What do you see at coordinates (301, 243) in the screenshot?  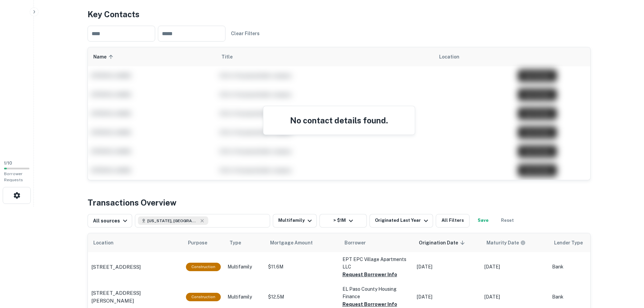 I see `th: Mortgage Amount` at bounding box center [301, 243].